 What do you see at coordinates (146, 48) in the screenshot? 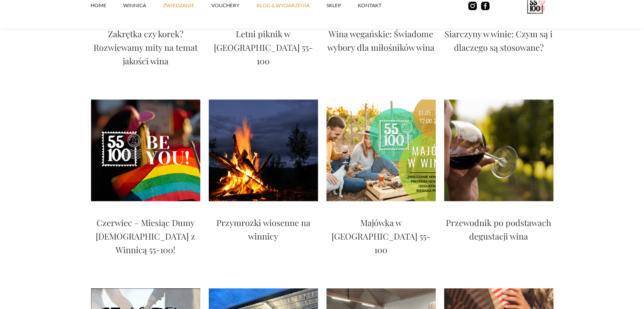
I see `p: Zakrętka czy korek? Rozwiewamy mity na temat jakości wina` at bounding box center [146, 48].